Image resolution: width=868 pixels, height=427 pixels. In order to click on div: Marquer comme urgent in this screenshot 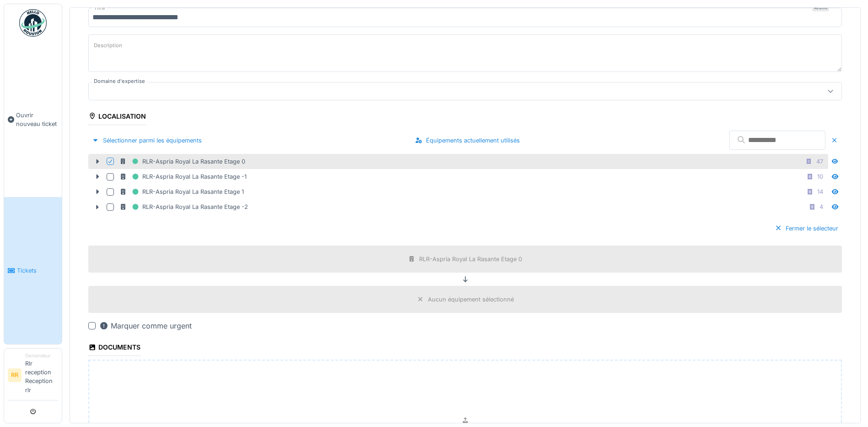, I will do `click(145, 325)`.